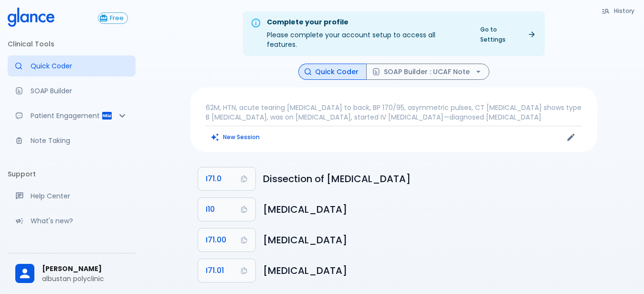 The width and height of the screenshot is (644, 294). Describe the element at coordinates (426, 270) in the screenshot. I see `h6: Dissection of thoracic aorta` at that location.